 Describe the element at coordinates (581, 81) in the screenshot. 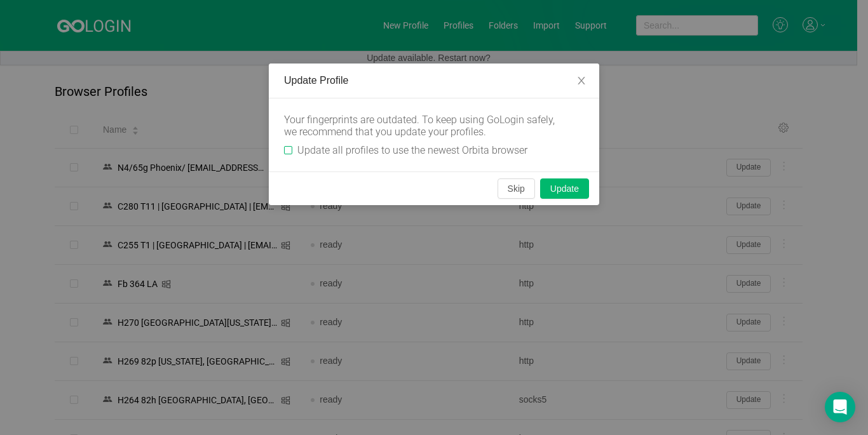

I see `i: icon: close` at that location.